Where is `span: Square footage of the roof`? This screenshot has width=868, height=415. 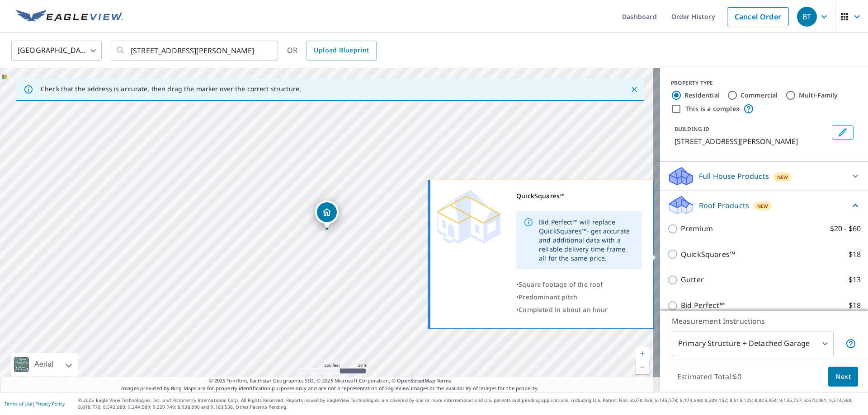
span: Square footage of the roof is located at coordinates (560, 284).